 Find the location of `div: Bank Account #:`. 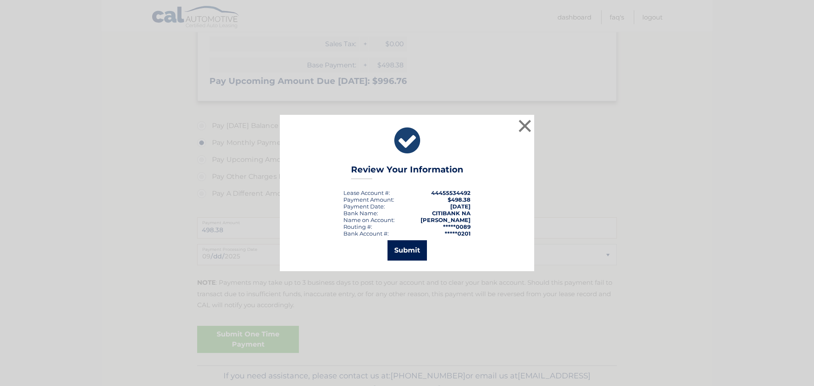

div: Bank Account #: is located at coordinates (366, 234).